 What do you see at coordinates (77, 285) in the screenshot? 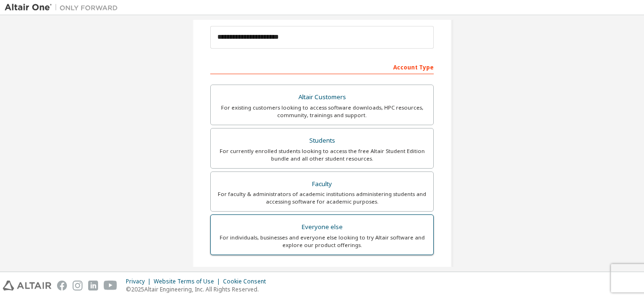
I see `img: instagram.svg` at bounding box center [77, 285].